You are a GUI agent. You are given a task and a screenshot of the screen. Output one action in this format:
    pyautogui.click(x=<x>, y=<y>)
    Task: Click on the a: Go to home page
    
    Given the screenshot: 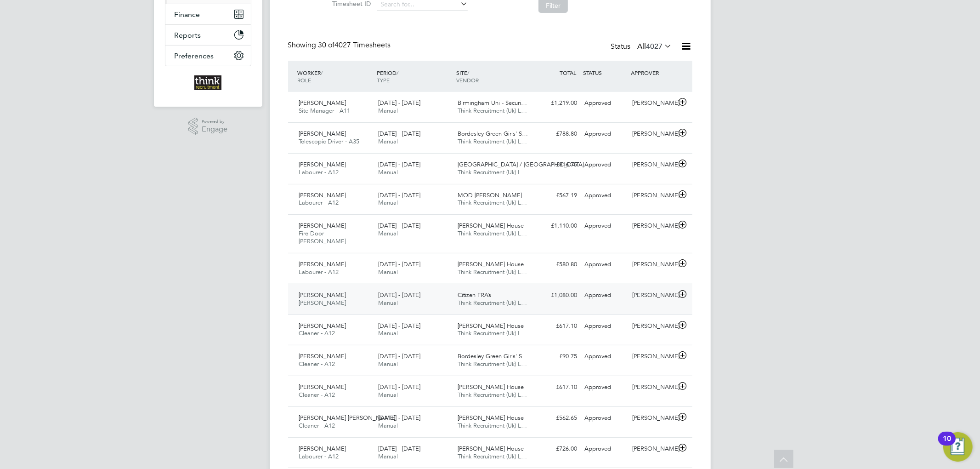 What is the action you would take?
    pyautogui.click(x=208, y=83)
    